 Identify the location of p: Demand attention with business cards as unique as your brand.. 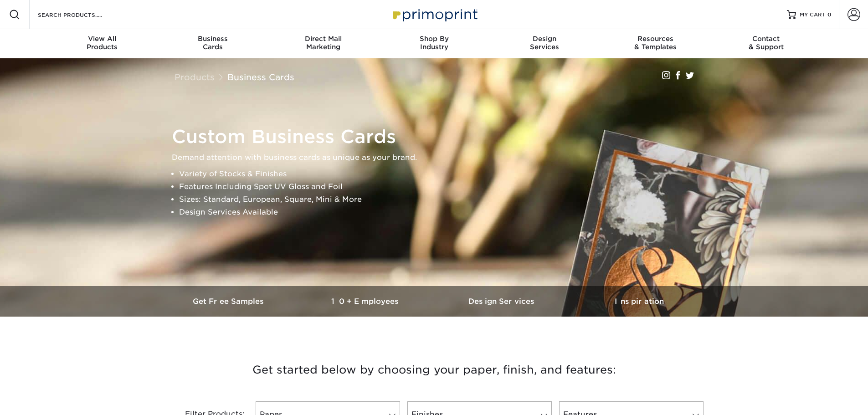
(438, 158).